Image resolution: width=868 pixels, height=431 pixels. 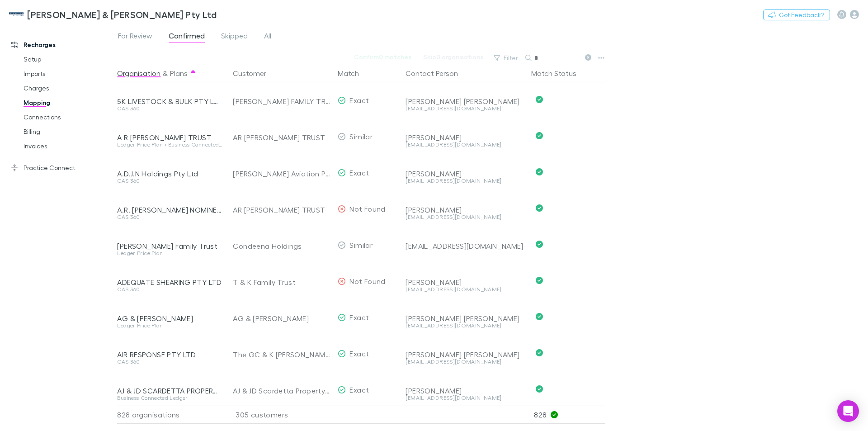 I want to click on div: AJ & JD SCARDETTA PROPERTY TRUST, so click(x=170, y=391).